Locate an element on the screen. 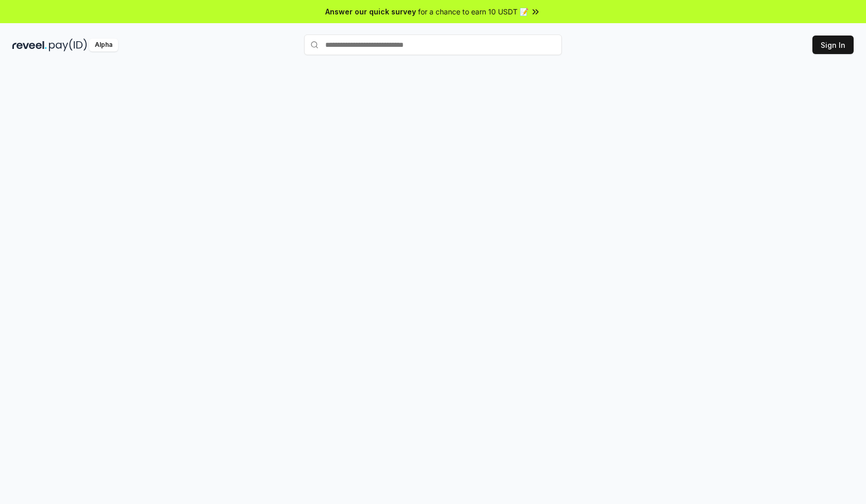  img: reveel_dark is located at coordinates (29, 45).